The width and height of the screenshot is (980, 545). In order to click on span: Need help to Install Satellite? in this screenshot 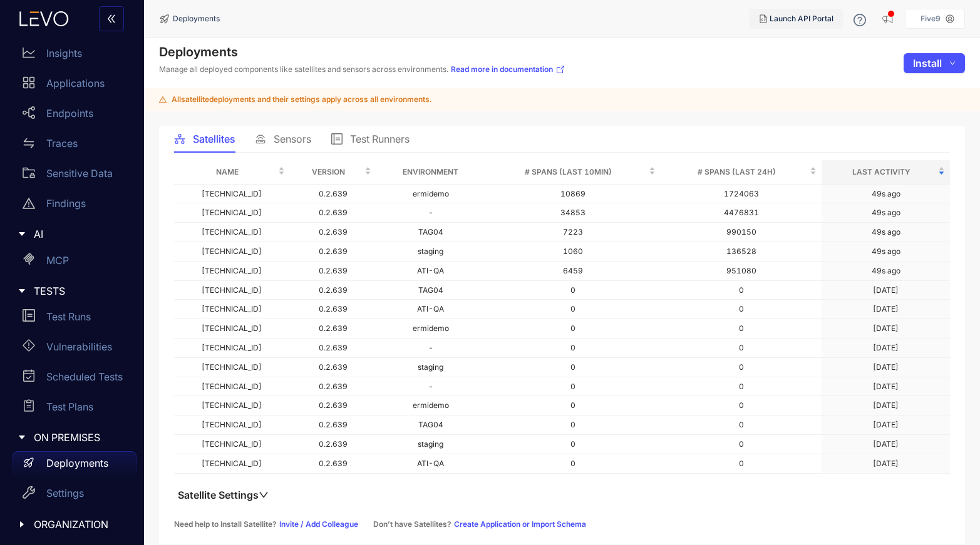, I will do `click(225, 524)`.